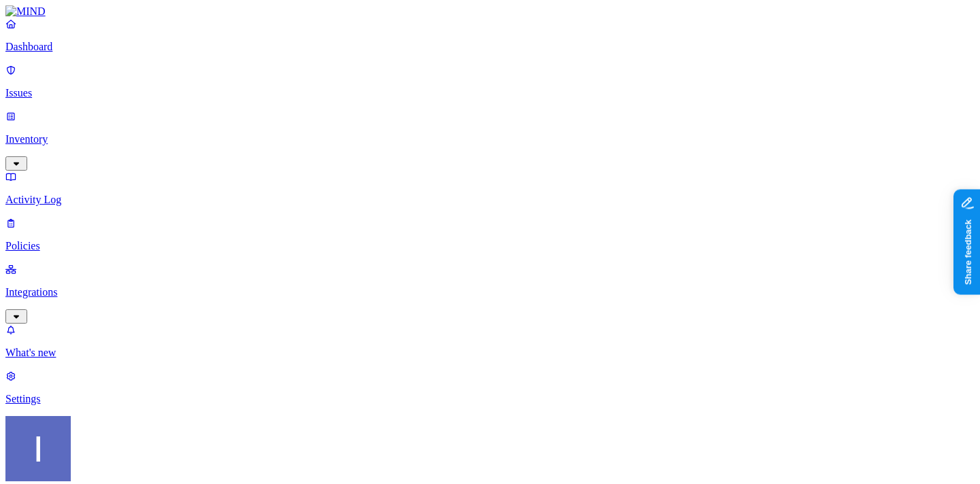 The height and width of the screenshot is (484, 980). I want to click on a: Policies, so click(490, 234).